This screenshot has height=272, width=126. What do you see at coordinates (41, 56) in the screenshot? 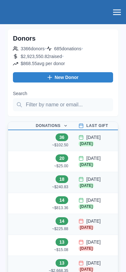
I see `p: $2,923,550.82 raised` at bounding box center [41, 56].